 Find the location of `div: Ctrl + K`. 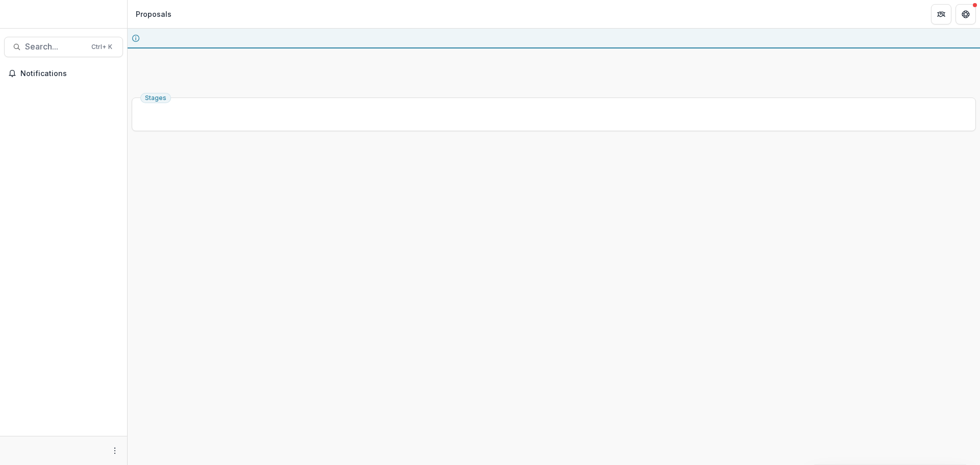

div: Ctrl + K is located at coordinates (101, 47).